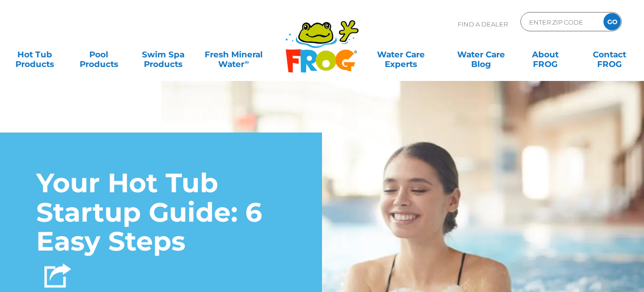 The height and width of the screenshot is (292, 644). I want to click on a: Water CareBlog, so click(481, 54).